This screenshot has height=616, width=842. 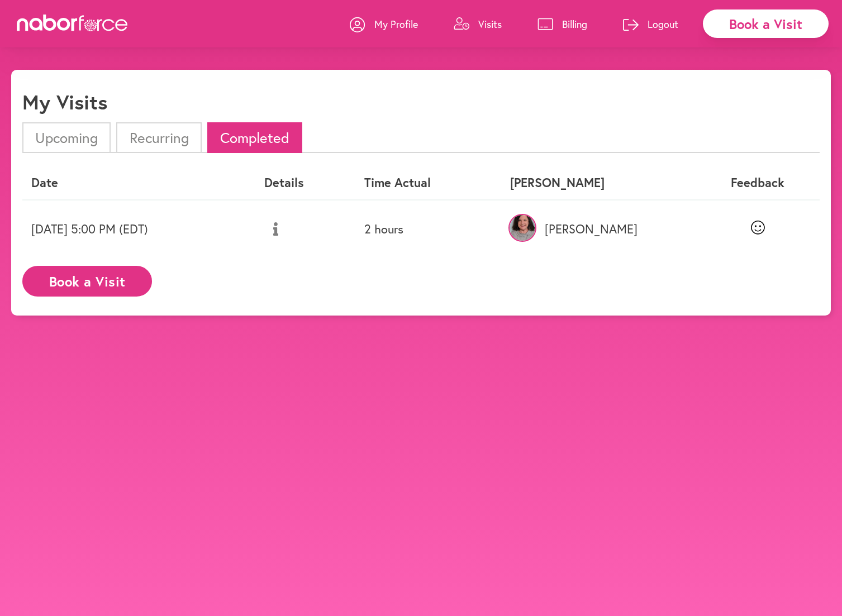 I want to click on th: Feedback, so click(x=758, y=182).